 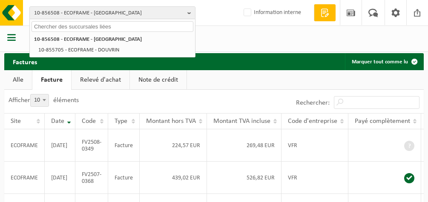 I want to click on label: Information interne, so click(x=271, y=13).